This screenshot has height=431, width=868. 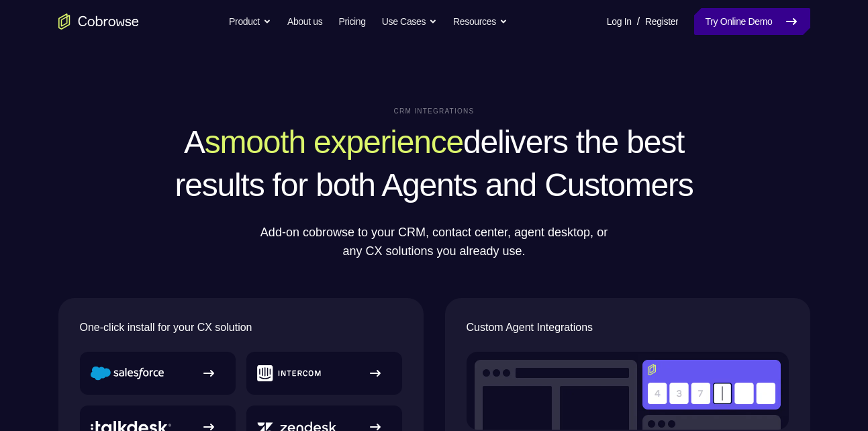 I want to click on p: Add-on cobrowse to your CRM, contact center, agent desktop, or any CX solutions you already use., so click(x=435, y=241).